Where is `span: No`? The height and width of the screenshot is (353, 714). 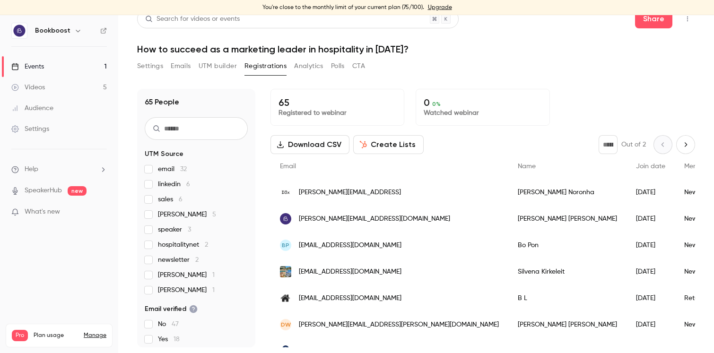 span: No is located at coordinates (168, 324).